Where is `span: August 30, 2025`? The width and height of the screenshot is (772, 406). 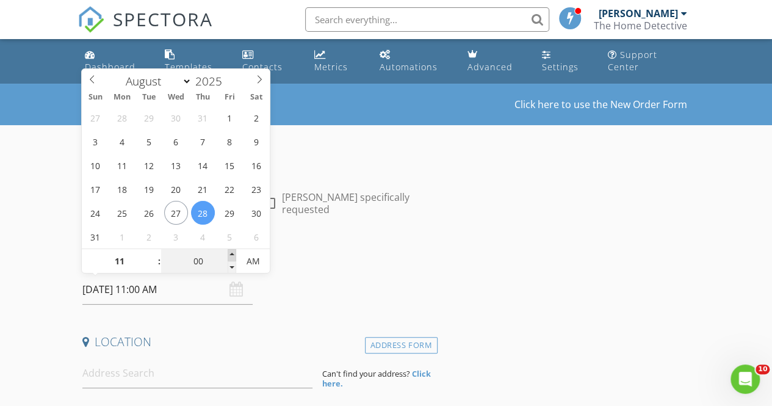 span: August 30, 2025 is located at coordinates (256, 212).